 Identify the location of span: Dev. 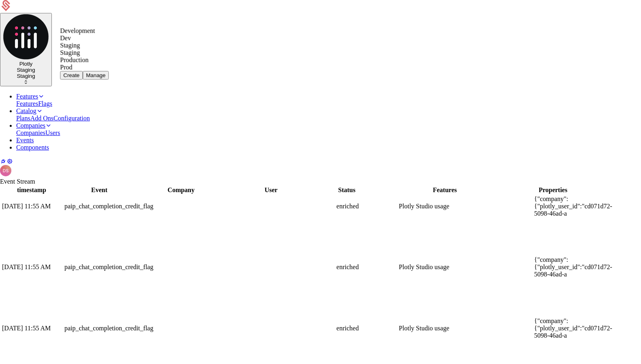
(65, 37).